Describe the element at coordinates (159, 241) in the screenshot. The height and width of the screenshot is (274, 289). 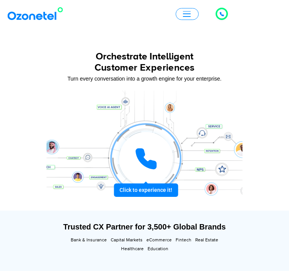
I see `a: eCommerce` at that location.